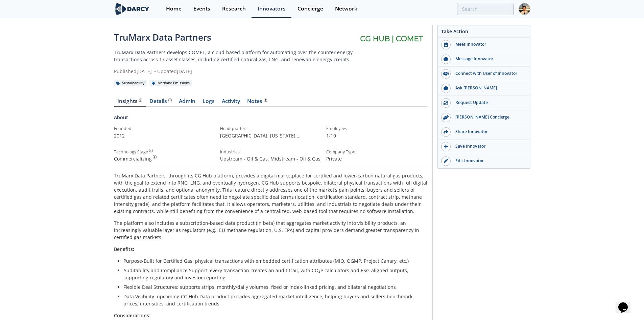  I want to click on div: Industries, so click(271, 152).